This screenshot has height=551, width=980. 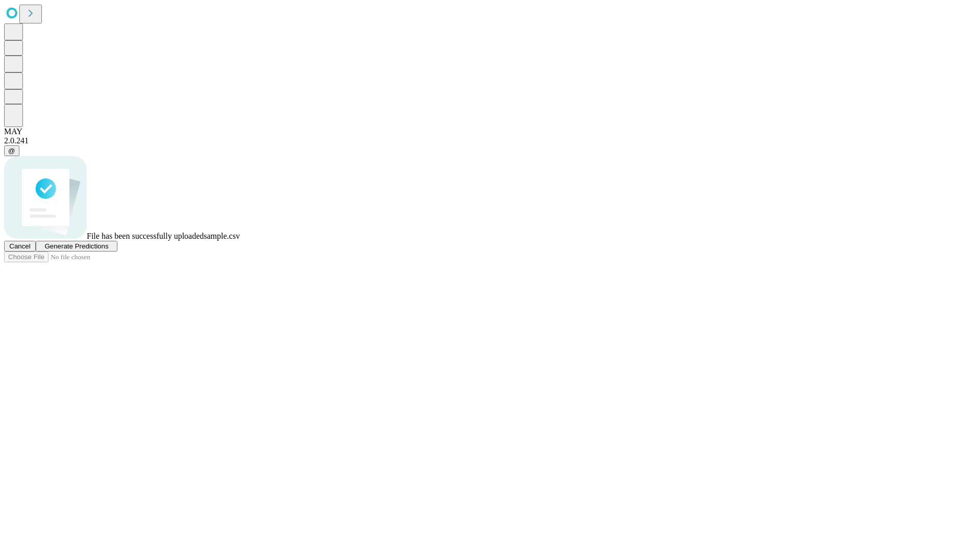 What do you see at coordinates (221, 236) in the screenshot?
I see `span: sample.csv` at bounding box center [221, 236].